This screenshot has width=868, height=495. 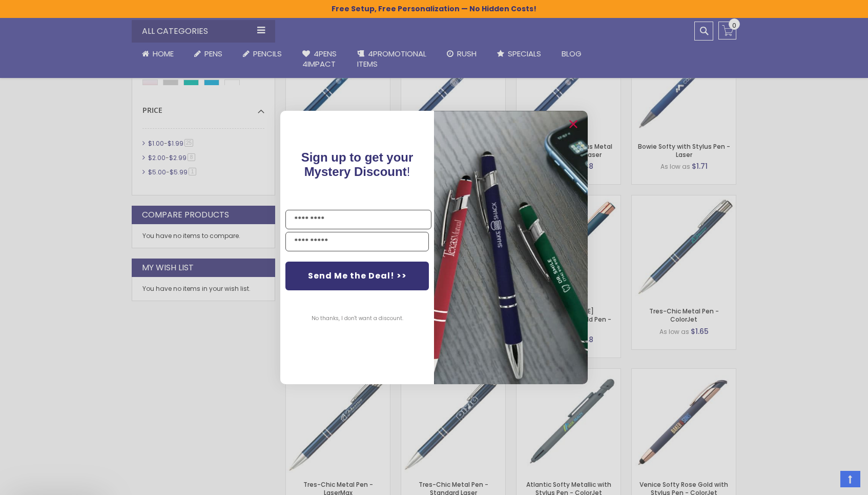 What do you see at coordinates (511, 247) in the screenshot?
I see `img: pop-up-image` at bounding box center [511, 247].